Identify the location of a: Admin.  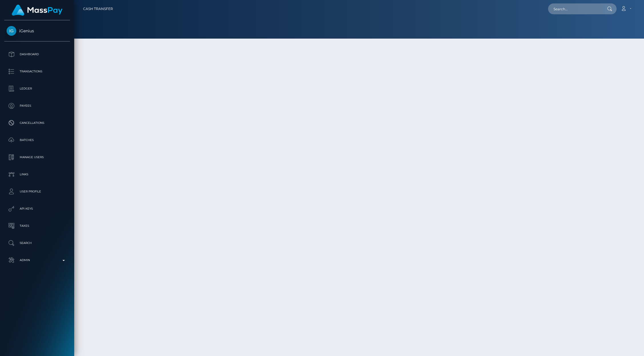
(37, 260).